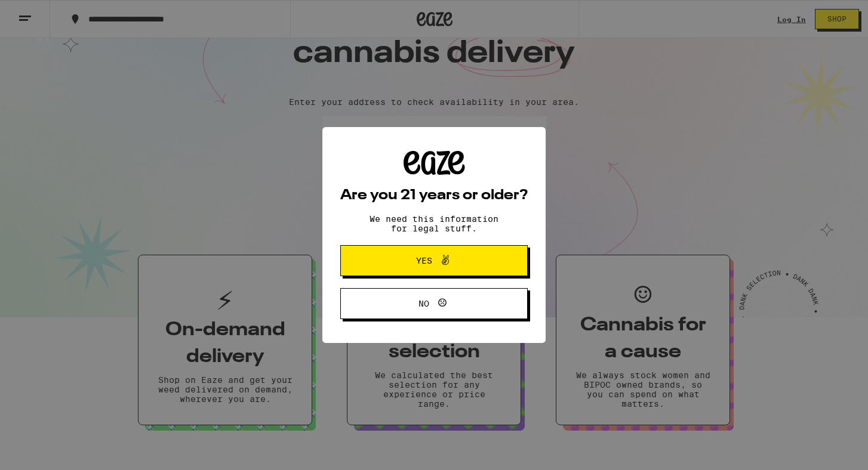 The image size is (868, 470). I want to click on h2: Are you 21 years or older?, so click(434, 196).